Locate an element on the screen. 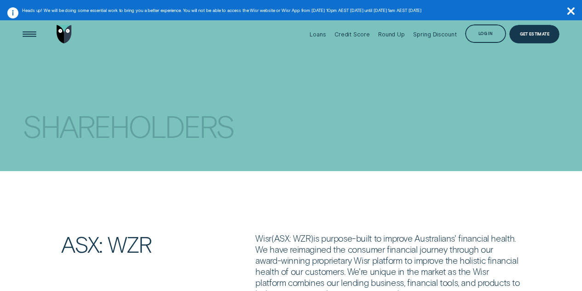 Image resolution: width=582 pixels, height=291 pixels. button: Log in is located at coordinates (486, 34).